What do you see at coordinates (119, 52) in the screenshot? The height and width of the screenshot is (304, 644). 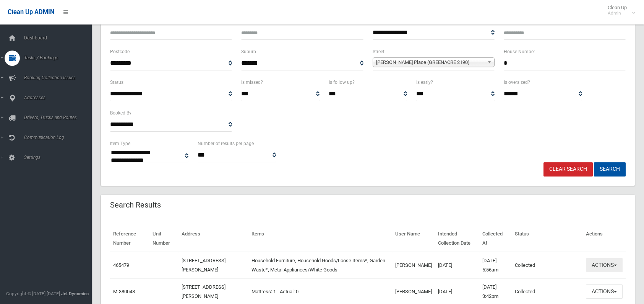 I see `label: Postcode` at bounding box center [119, 52].